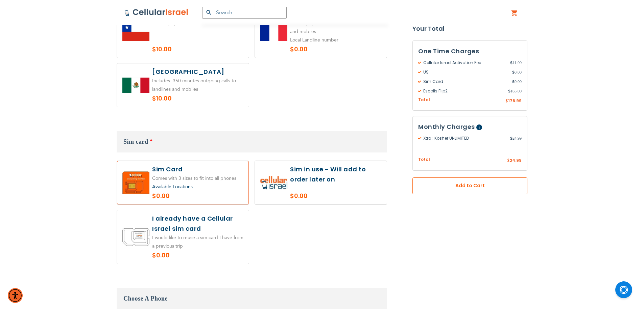 The image size is (644, 310). I want to click on span: Xtra : Kosher UNLIMITED, so click(464, 139).